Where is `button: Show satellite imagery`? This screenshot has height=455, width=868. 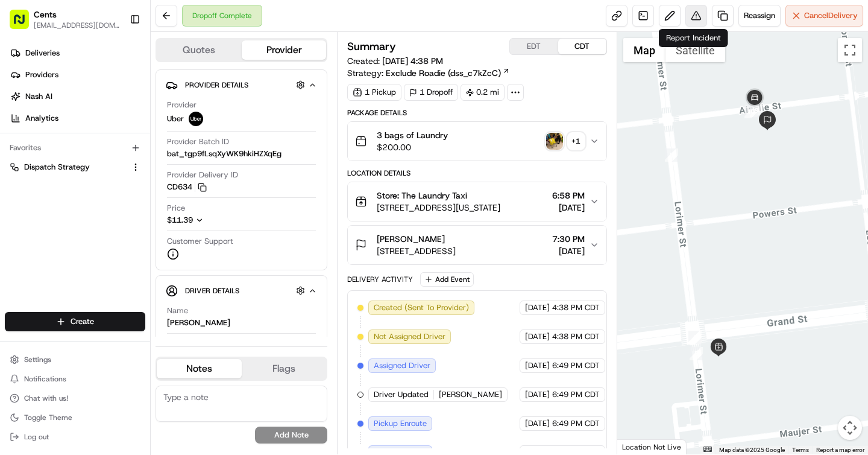
button: Show satellite imagery is located at coordinates (695, 50).